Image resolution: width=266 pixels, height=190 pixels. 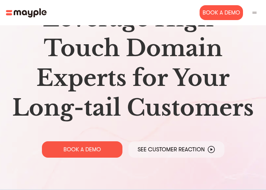 What do you see at coordinates (133, 63) in the screenshot?
I see `h1: Leverage High-Touch Domain Experts for Your Long-tail Customers` at bounding box center [133, 63].